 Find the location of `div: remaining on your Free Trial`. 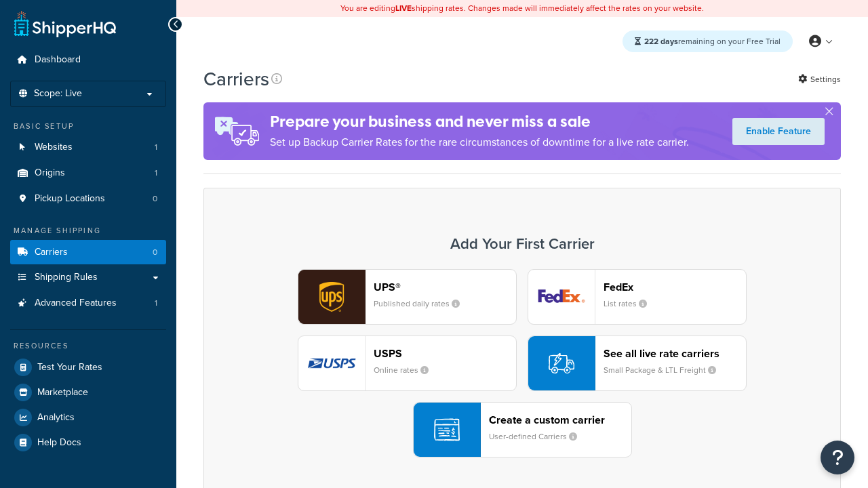

div: remaining on your Free Trial is located at coordinates (707, 41).